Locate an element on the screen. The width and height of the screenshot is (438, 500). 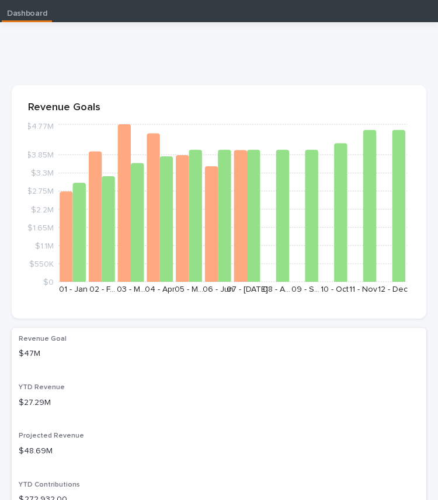
p: $48.69M is located at coordinates (219, 451).